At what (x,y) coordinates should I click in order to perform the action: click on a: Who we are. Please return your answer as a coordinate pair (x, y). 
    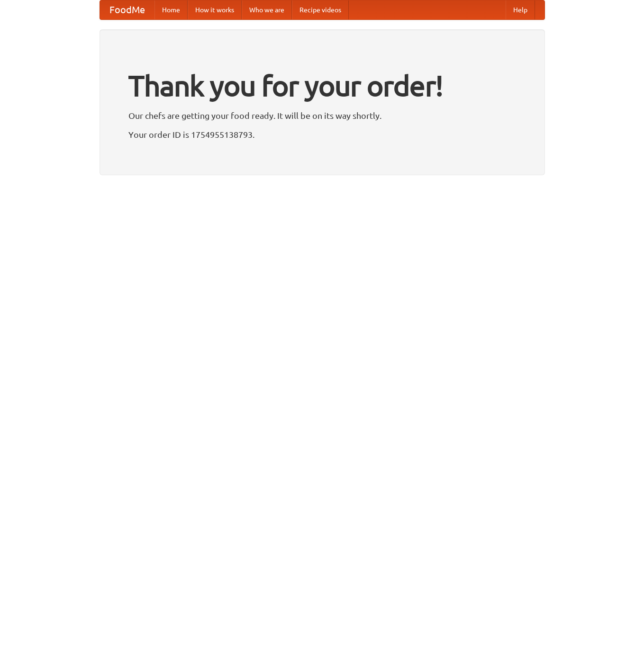
    Looking at the image, I should click on (266, 10).